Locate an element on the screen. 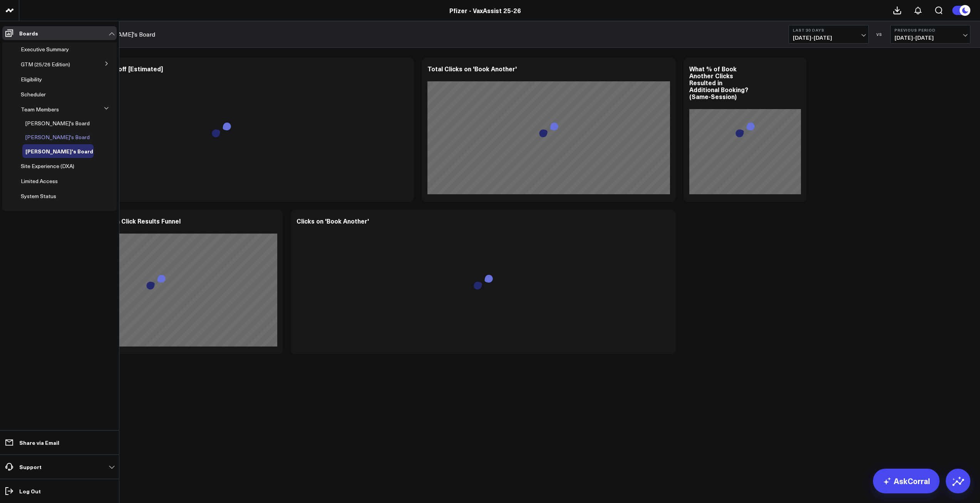 This screenshot has height=503, width=980. div: What % of Book Another Clicks Resulted in Additional Booking? (Same-Session) is located at coordinates (719, 83).